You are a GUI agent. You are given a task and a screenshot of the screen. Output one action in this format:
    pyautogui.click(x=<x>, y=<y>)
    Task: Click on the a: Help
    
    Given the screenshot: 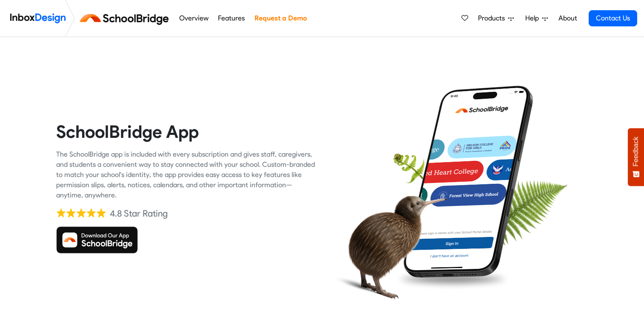 What is the action you would take?
    pyautogui.click(x=537, y=18)
    